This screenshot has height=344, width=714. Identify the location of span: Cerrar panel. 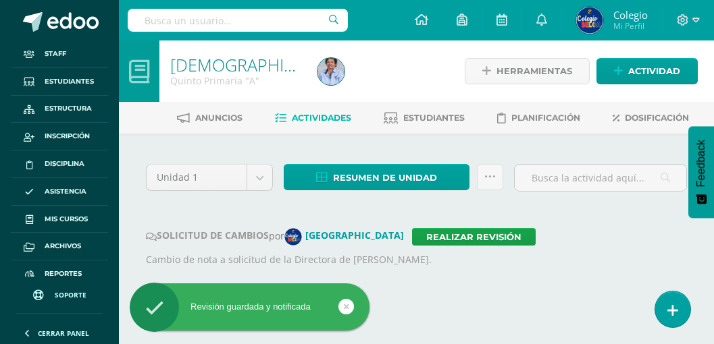
(63, 334).